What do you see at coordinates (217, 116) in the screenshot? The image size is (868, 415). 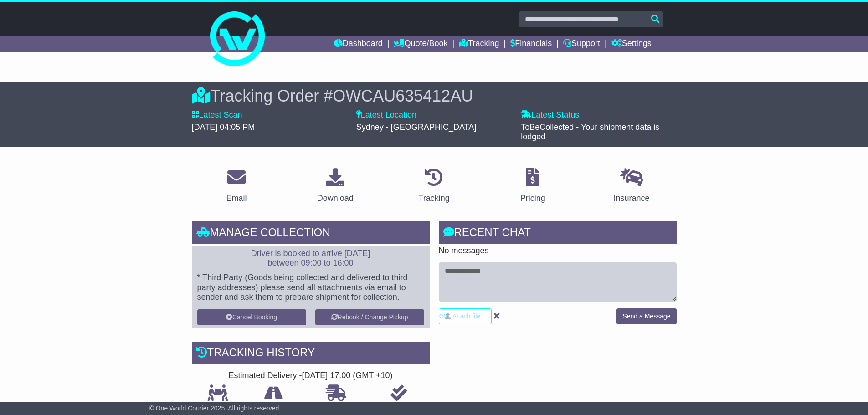 I see `label: Latest Scan` at bounding box center [217, 116].